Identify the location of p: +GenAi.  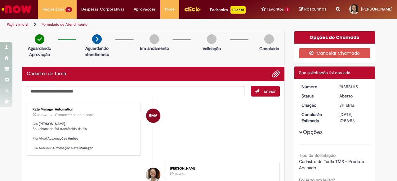
(238, 10).